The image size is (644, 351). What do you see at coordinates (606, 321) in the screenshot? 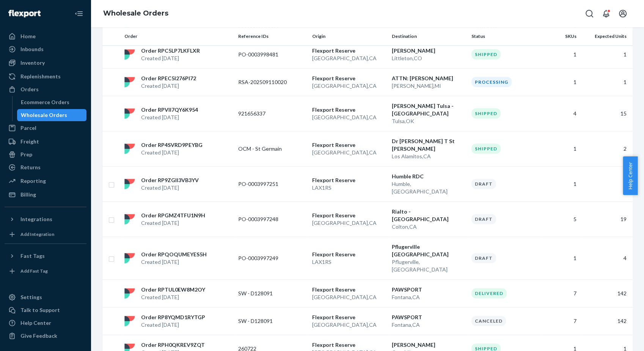
I see `td: 142` at bounding box center [606, 321].